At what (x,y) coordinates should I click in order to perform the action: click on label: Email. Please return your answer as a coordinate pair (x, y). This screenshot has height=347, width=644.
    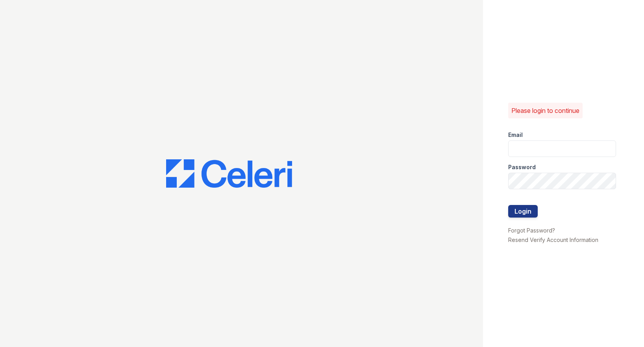
    Looking at the image, I should click on (515, 135).